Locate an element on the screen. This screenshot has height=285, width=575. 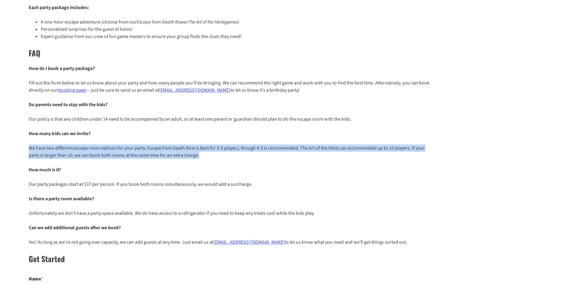
strong: How do I book a party package? is located at coordinates (62, 68).